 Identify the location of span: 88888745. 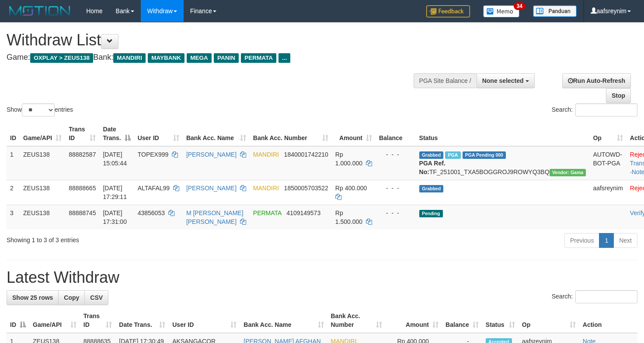
(82, 213).